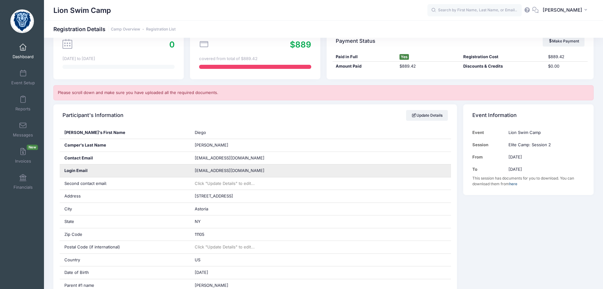  What do you see at coordinates (324, 93) in the screenshot?
I see `div: Please scroll down and make sure you have uploaded all the required documents.` at bounding box center [324, 93].